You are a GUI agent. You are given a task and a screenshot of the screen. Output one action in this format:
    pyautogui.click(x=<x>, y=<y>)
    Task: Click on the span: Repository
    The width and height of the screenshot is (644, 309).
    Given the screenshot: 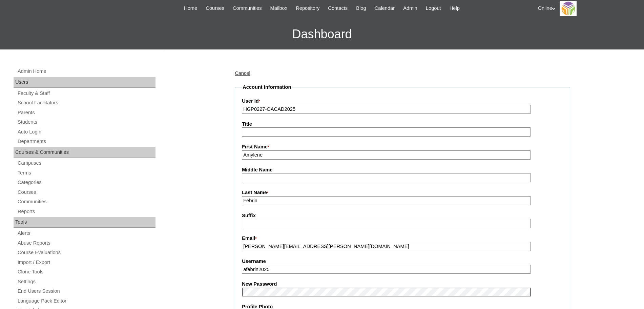 What is the action you would take?
    pyautogui.click(x=308, y=8)
    